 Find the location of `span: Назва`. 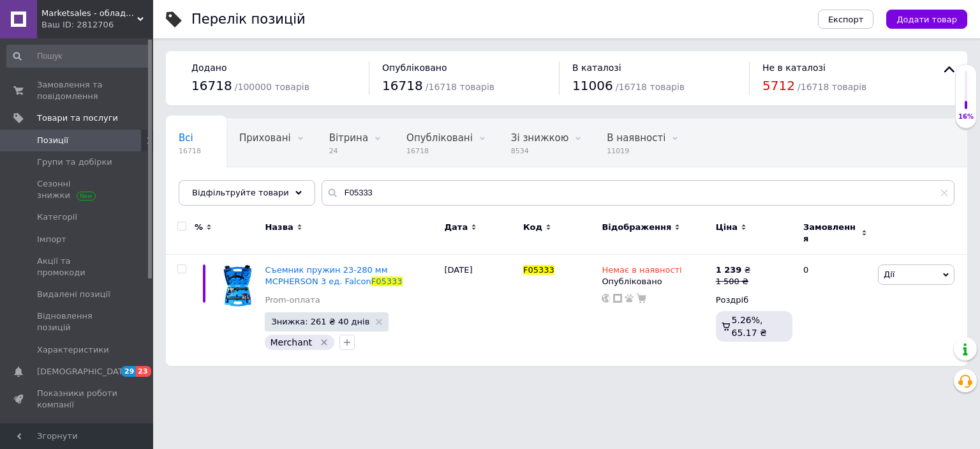

span: Назва is located at coordinates (279, 228).